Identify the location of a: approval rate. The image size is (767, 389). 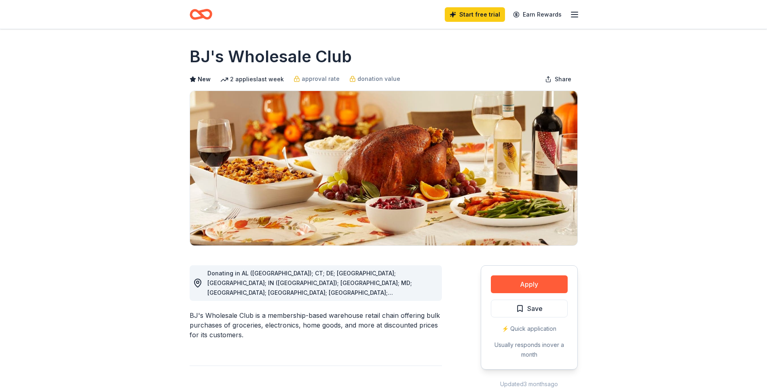
(317, 79).